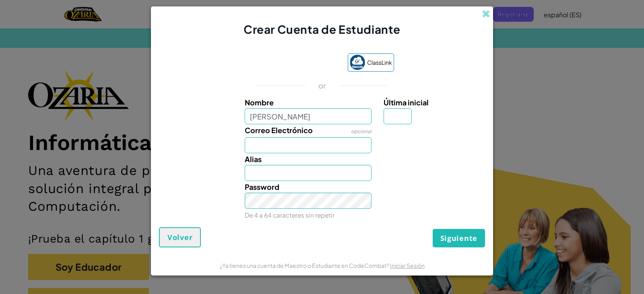 This screenshot has width=644, height=294. Describe the element at coordinates (278, 130) in the screenshot. I see `span: Correo Electrónico` at that location.